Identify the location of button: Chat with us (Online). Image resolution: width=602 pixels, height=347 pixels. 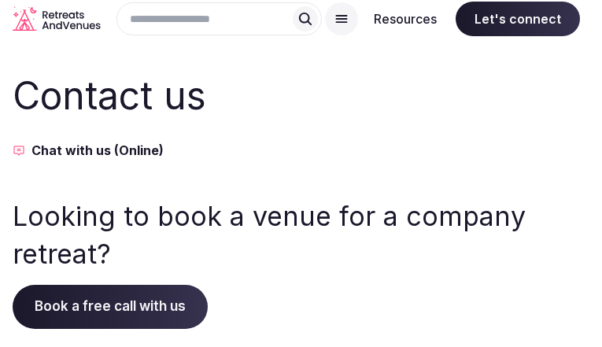
(300, 150).